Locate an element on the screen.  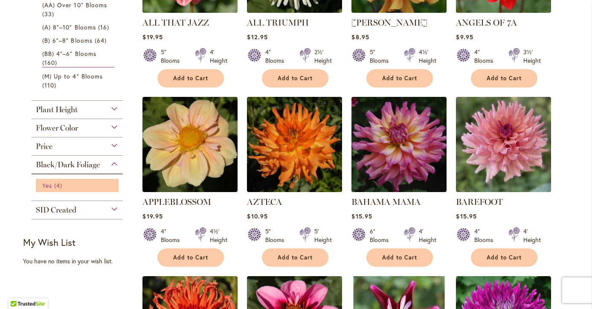
span: (M) Up to 4" Blooms is located at coordinates (72, 76).